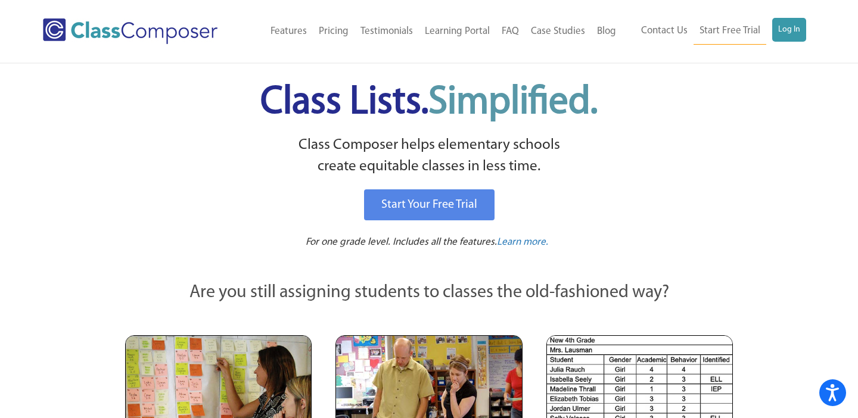  What do you see at coordinates (288, 32) in the screenshot?
I see `a: Features` at bounding box center [288, 32].